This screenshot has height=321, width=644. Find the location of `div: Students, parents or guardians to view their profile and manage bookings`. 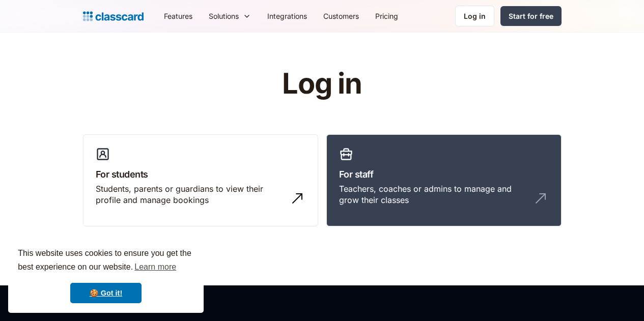

div: Students, parents or guardians to view their profile and manage bookings is located at coordinates (191, 194).